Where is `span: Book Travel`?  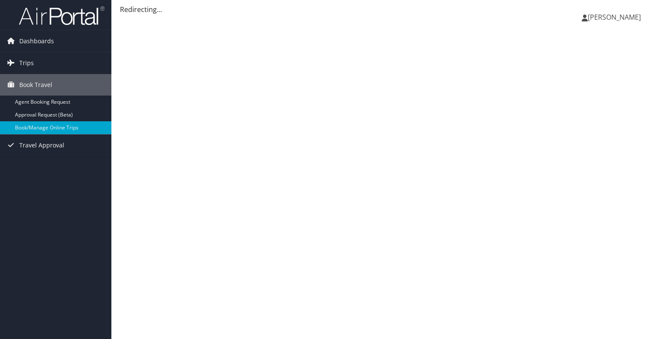
span: Book Travel is located at coordinates (36, 85).